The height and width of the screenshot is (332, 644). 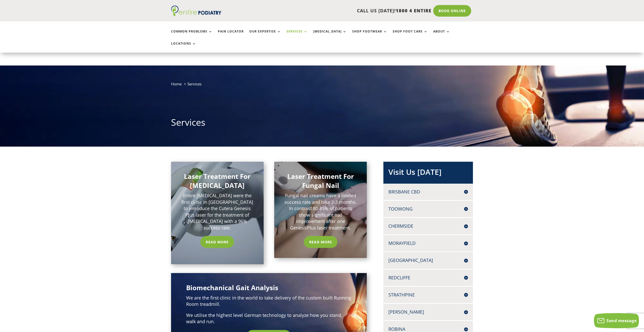 I want to click on nav: breadcrumb, so click(x=322, y=86).